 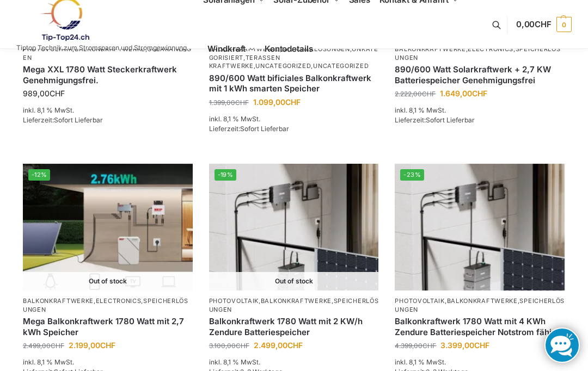 I want to click on span: 0, so click(x=564, y=25).